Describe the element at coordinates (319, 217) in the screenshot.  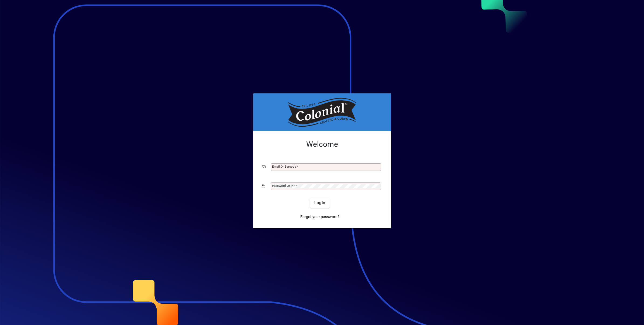
I see `span: Forgot your password?` at that location.